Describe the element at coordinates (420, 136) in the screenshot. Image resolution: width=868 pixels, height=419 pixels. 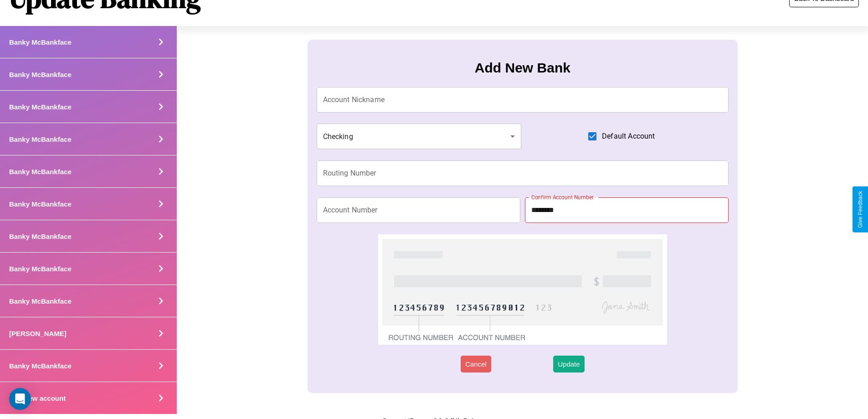
I see `div: Checking` at that location.